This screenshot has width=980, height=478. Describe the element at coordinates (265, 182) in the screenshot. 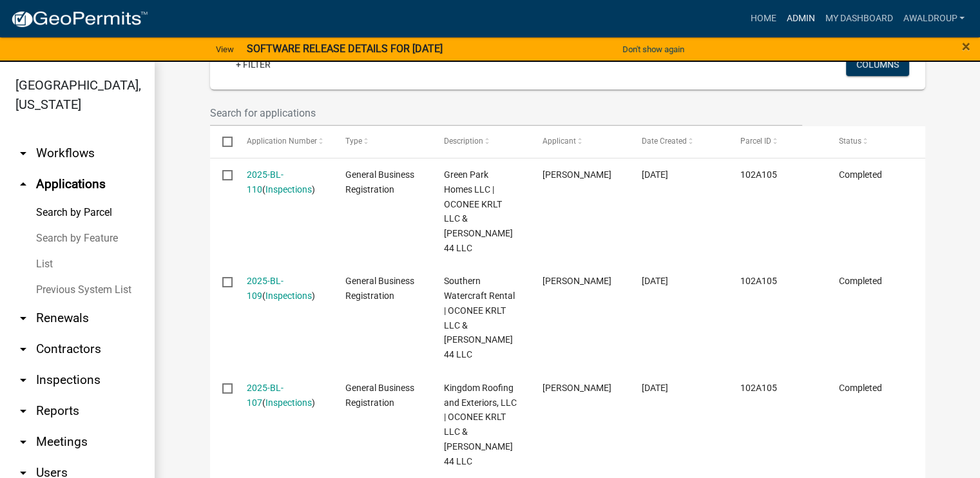

I see `a: 2025-BL-110` at that location.